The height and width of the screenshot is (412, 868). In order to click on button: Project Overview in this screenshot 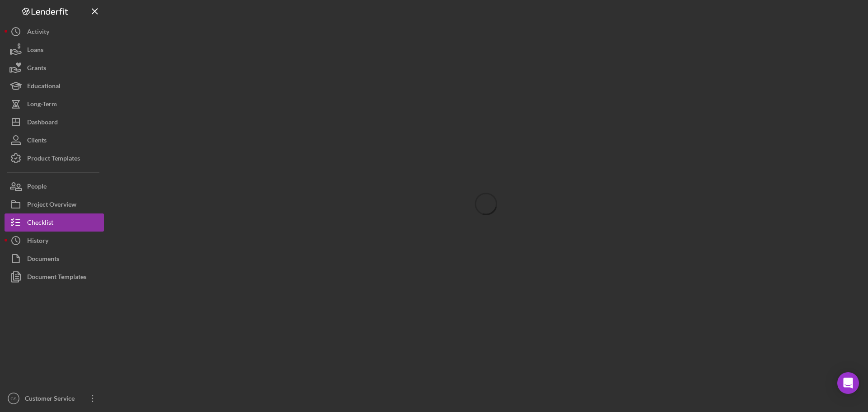, I will do `click(54, 204)`.